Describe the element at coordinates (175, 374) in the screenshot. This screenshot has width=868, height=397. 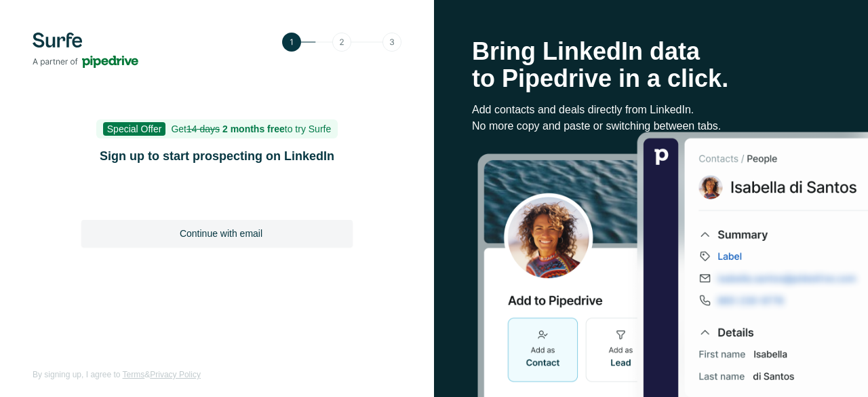
I see `a: Privacy Policy` at that location.